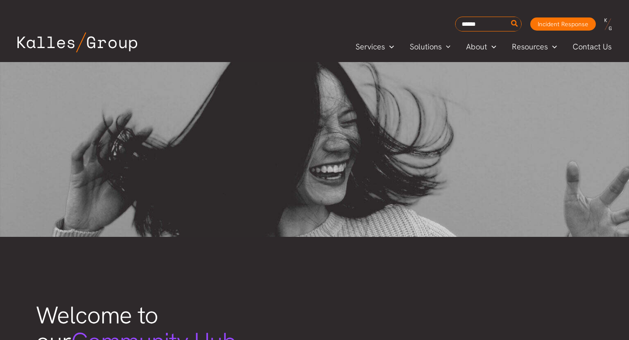 The height and width of the screenshot is (340, 629). Describe the element at coordinates (592, 47) in the screenshot. I see `span: Contact Us` at that location.